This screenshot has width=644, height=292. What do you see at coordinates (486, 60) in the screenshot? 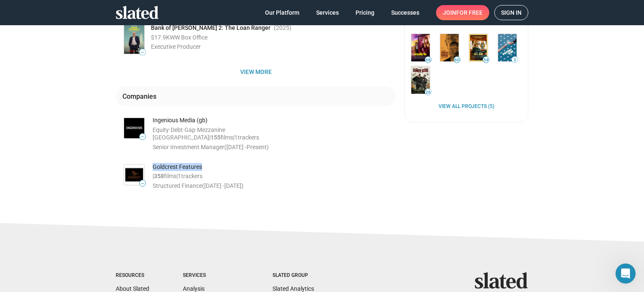
I see `span: 54` at bounding box center [486, 60].